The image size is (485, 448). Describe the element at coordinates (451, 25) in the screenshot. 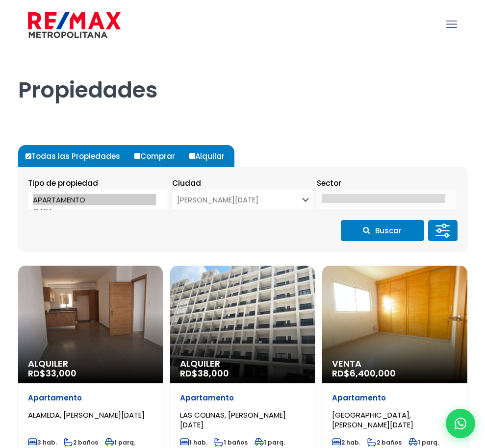

I see `a: mobile menu` at that location.